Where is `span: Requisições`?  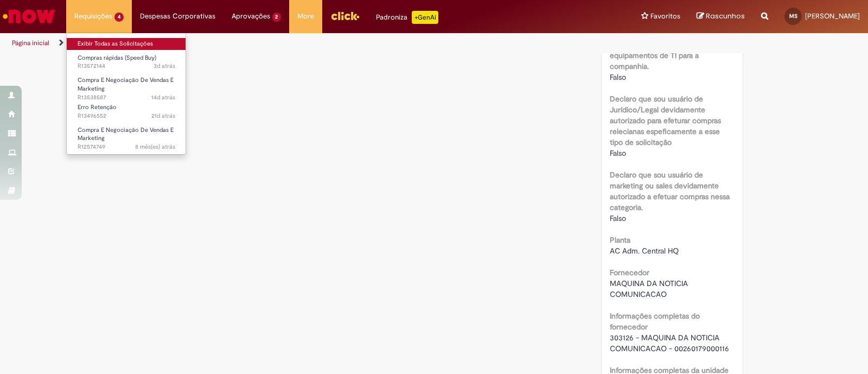 span: Requisições is located at coordinates (93, 16).